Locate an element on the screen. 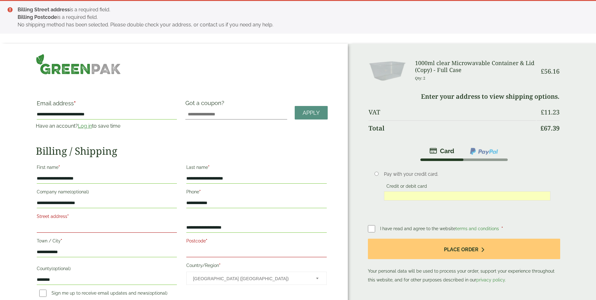 This screenshot has height=300, width=596. label: Sign me up to receive email updates and news is located at coordinates (103, 294).